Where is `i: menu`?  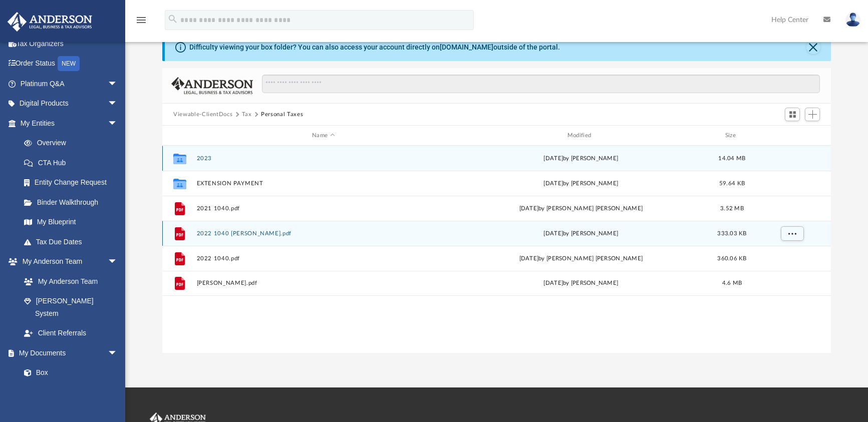
i: menu is located at coordinates (141, 20).